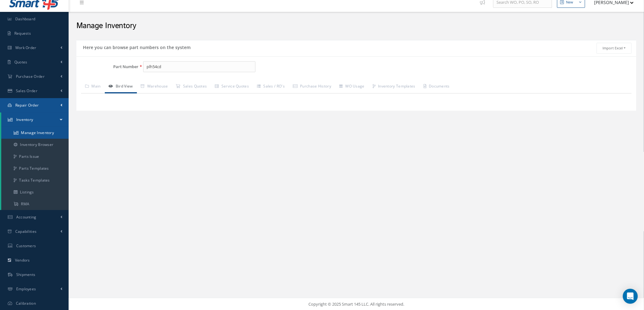 The width and height of the screenshot is (644, 310). What do you see at coordinates (356, 304) in the screenshot?
I see `div: Copyright © 2025 Smart 145 LLC. All rights reserved.` at bounding box center [356, 304].